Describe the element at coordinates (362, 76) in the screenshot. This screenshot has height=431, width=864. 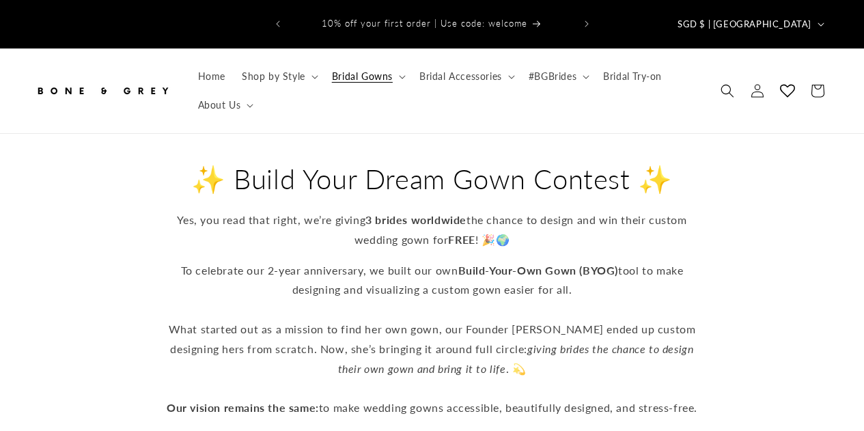
I see `span: Bridal Gowns` at that location.